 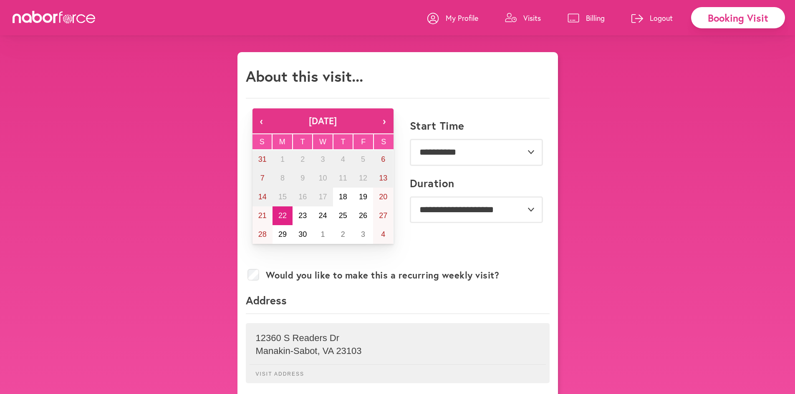 I want to click on label: Start Time, so click(x=437, y=126).